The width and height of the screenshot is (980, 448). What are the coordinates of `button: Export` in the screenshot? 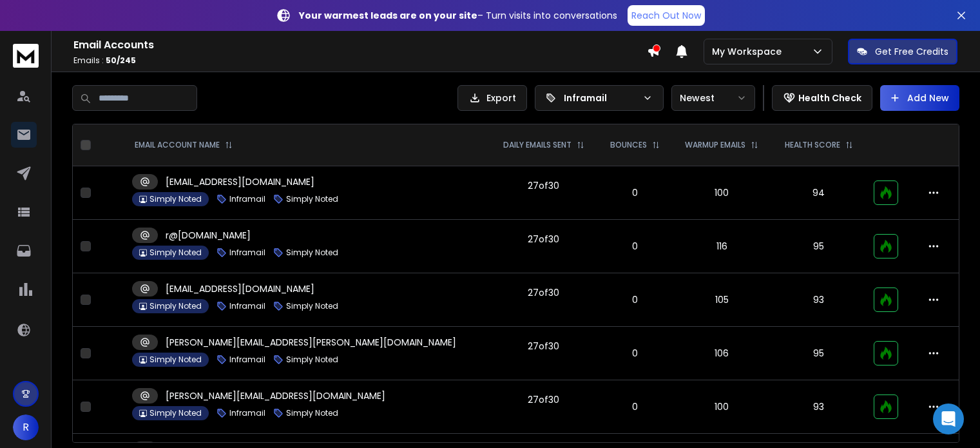 It's located at (492, 98).